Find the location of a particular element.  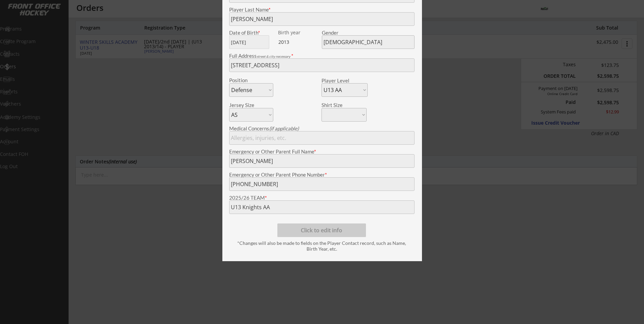

div: Medical Concerns is located at coordinates (322, 128).